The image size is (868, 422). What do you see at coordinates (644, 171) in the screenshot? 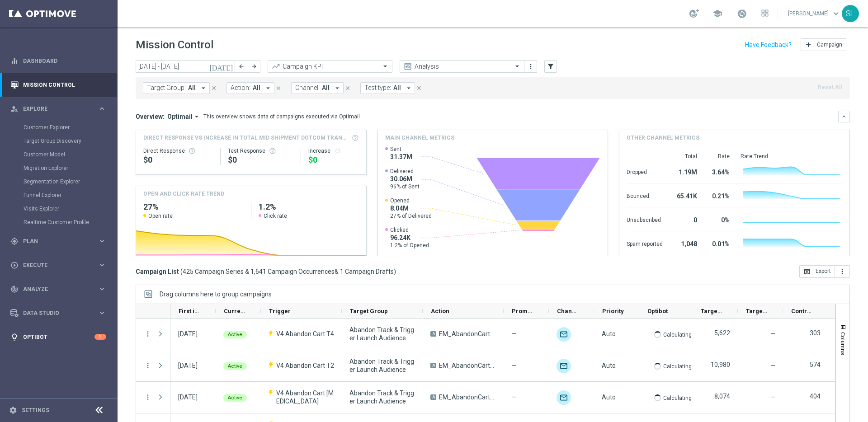
I see `div: Dropped` at bounding box center [644, 171].